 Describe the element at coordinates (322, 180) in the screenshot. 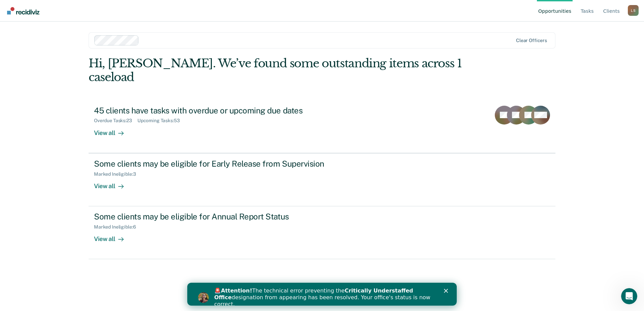

I see `a: Some clients may be eligible for Early Release from SupervisionMarked Ineligible:3View all` at that location.